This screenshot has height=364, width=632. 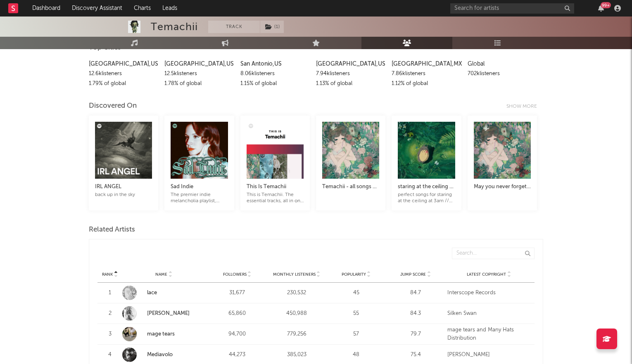 What do you see at coordinates (237, 334) in the screenshot?
I see `div: 94,700` at bounding box center [237, 334].